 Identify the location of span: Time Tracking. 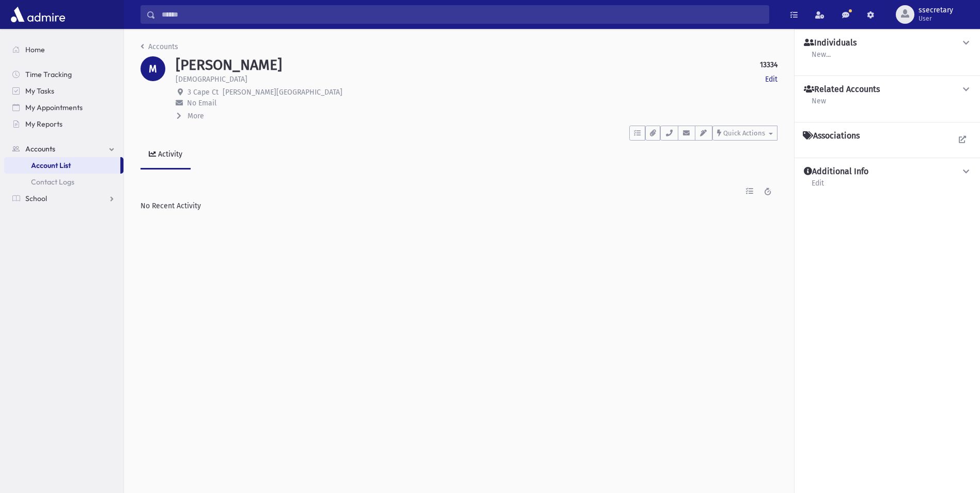
(48, 75).